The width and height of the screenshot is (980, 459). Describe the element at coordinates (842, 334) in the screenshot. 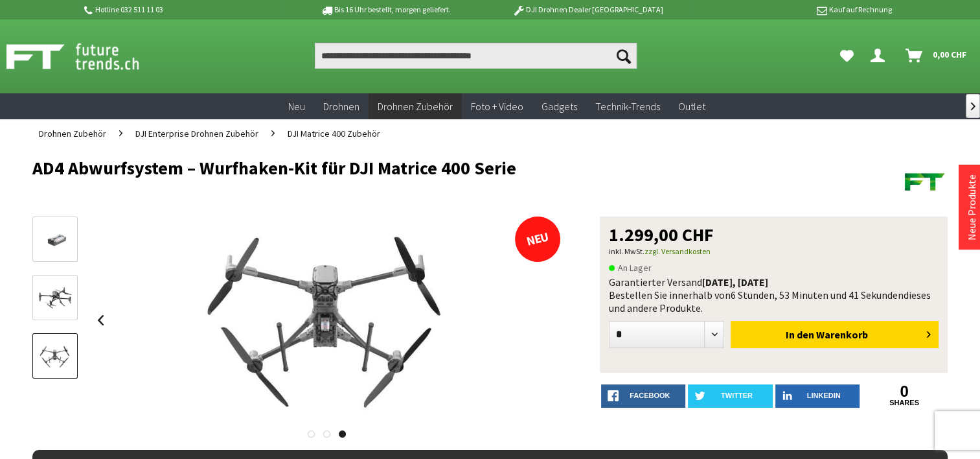

I see `span: Warenkorb` at that location.